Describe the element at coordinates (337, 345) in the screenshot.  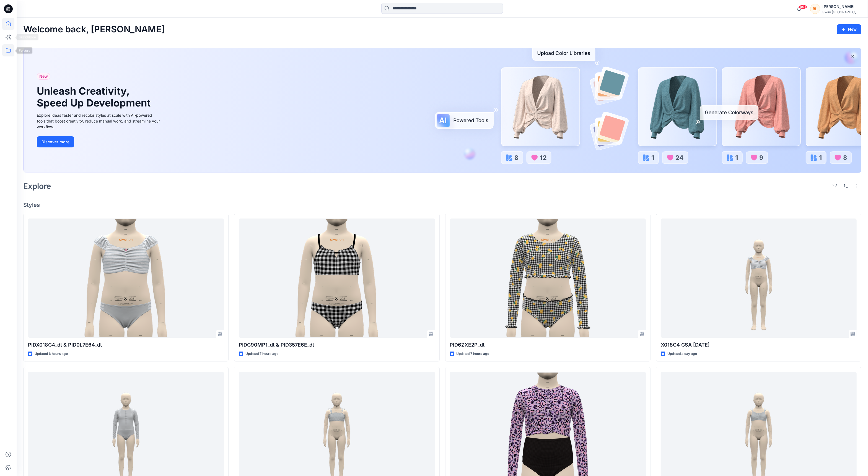
I see `p: PIDG90MP1_dt & PID357E6E_dt` at that location.